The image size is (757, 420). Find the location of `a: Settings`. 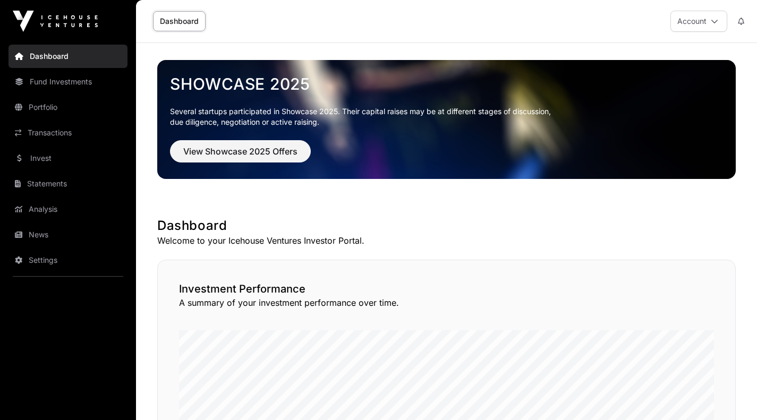

a: Settings is located at coordinates (68, 260).